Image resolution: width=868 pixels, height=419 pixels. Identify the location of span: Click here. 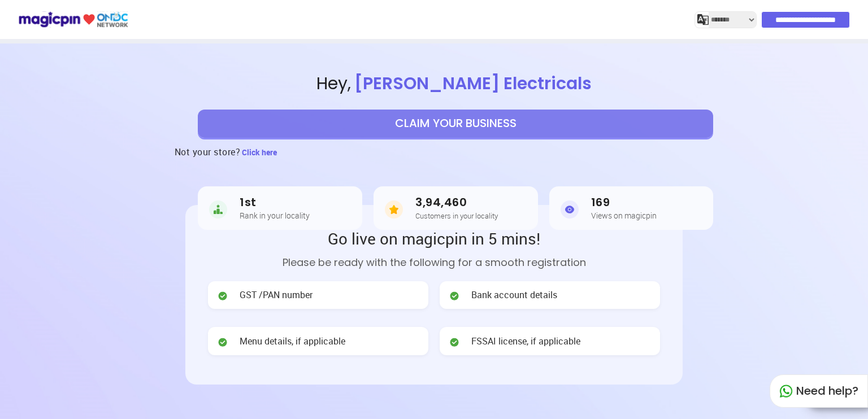
(260, 152).